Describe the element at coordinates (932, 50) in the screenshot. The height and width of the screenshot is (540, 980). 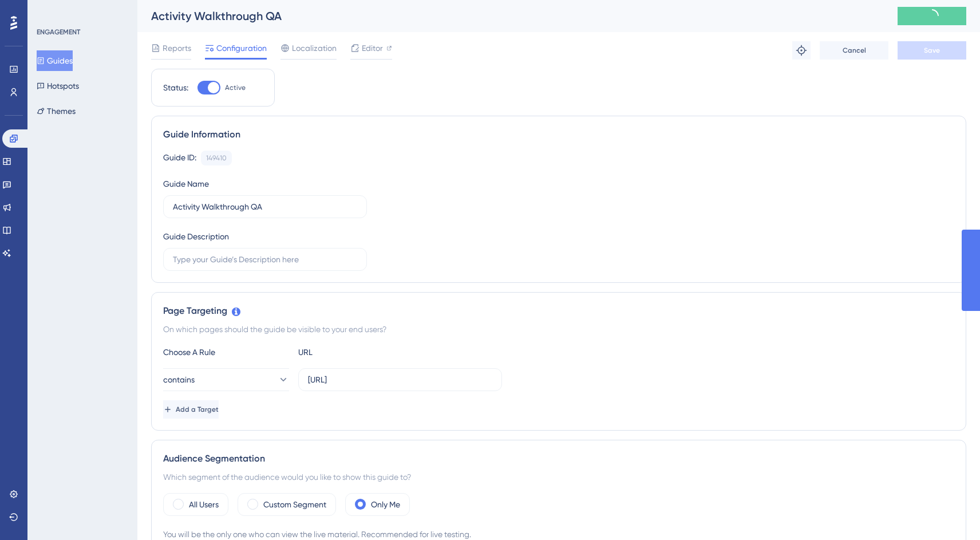
I see `button: Save` at that location.